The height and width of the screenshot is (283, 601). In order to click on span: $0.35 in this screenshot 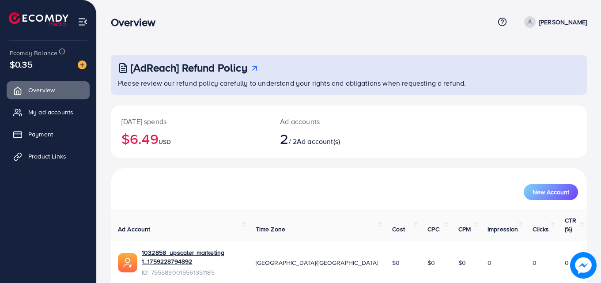, I will do `click(21, 64)`.